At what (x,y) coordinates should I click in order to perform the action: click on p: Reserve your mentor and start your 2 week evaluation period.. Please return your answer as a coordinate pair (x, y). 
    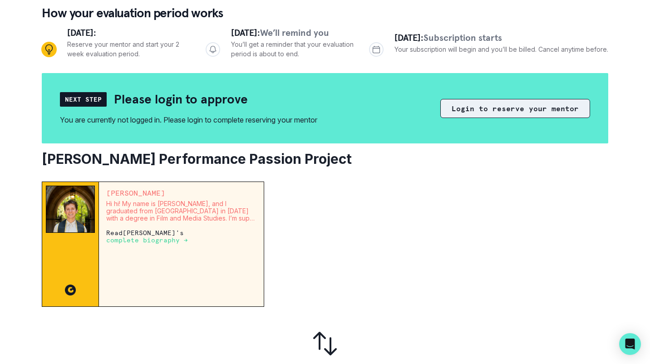
    Looking at the image, I should click on (129, 49).